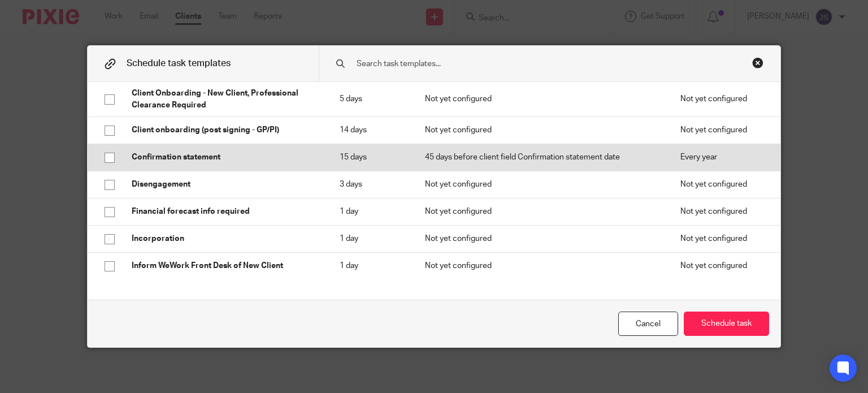 This screenshot has width=868, height=393. Describe the element at coordinates (224, 266) in the screenshot. I see `p: Inform WeWork Front Desk of New Client` at that location.